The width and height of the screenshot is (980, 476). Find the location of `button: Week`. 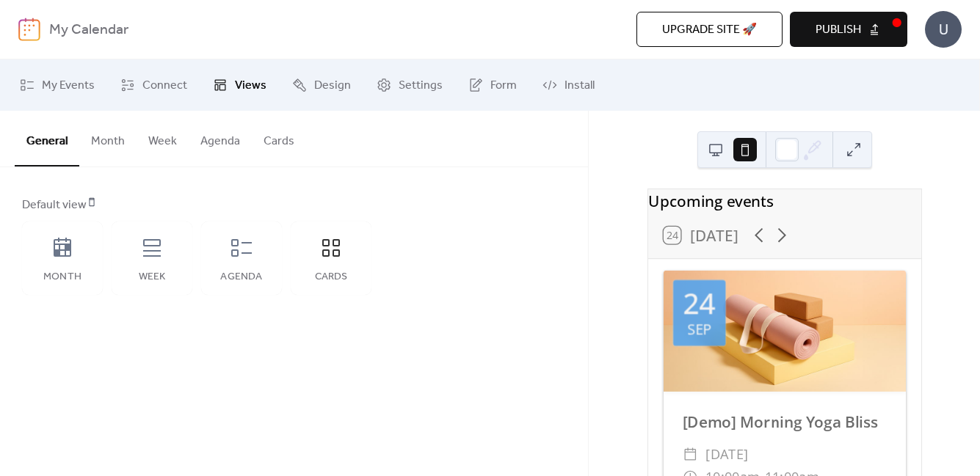

button: Week is located at coordinates (162, 138).